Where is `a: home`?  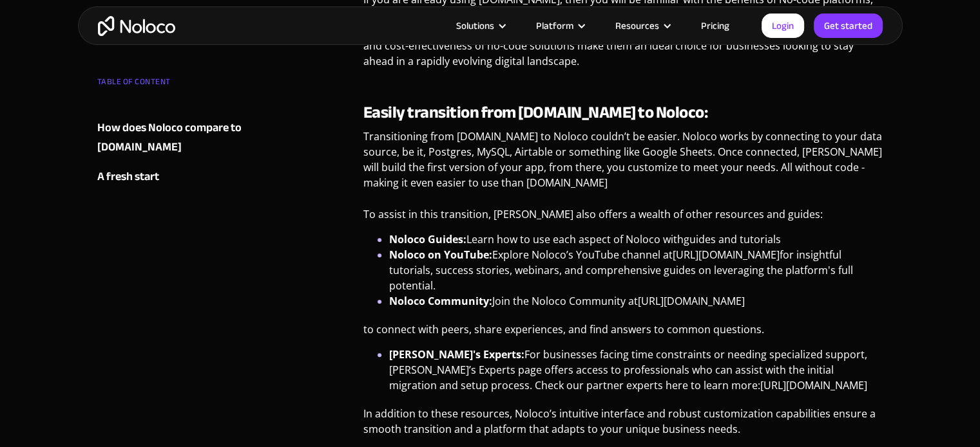
a: home is located at coordinates (136, 26).